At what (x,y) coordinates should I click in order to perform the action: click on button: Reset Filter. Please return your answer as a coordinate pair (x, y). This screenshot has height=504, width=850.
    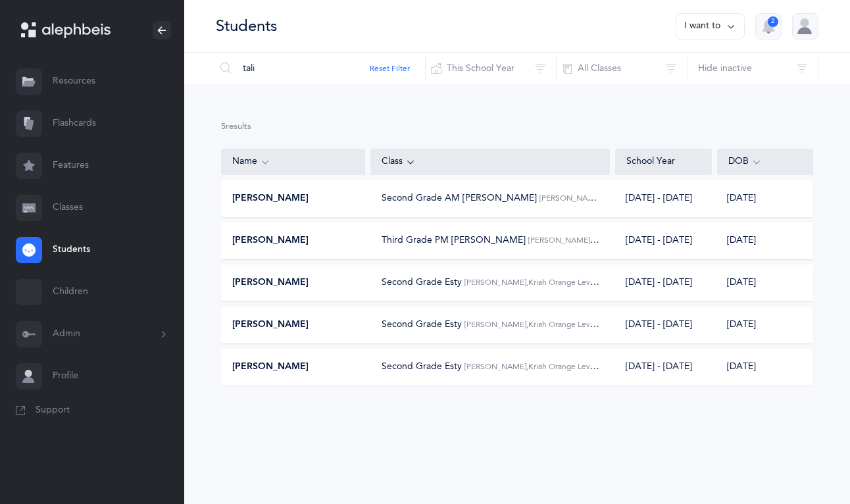
    Looking at the image, I should click on (389, 69).